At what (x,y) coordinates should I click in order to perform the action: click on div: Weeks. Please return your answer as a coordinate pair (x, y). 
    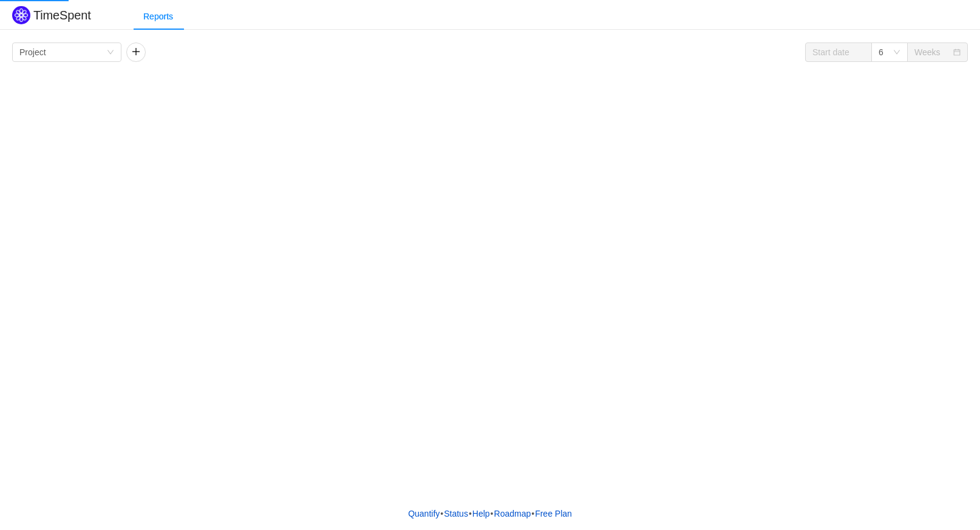
    Looking at the image, I should click on (927, 52).